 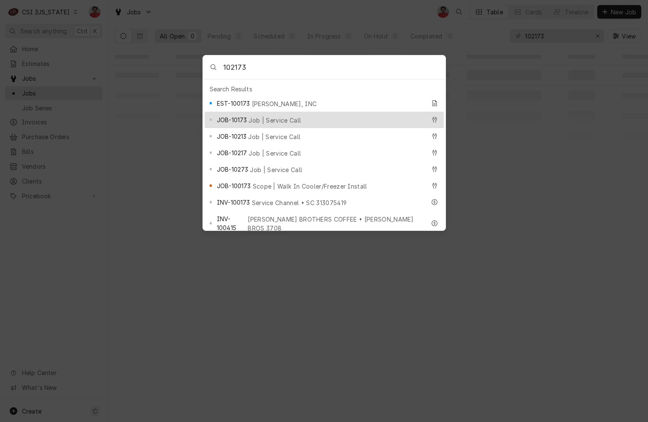 What do you see at coordinates (232, 120) in the screenshot?
I see `span: JOB-10173` at bounding box center [232, 120].